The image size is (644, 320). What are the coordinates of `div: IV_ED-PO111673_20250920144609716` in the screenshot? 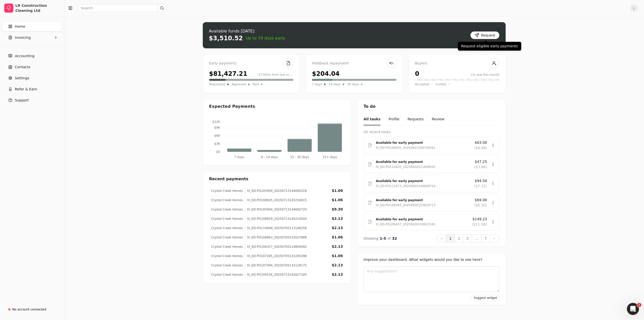 It's located at (406, 186).